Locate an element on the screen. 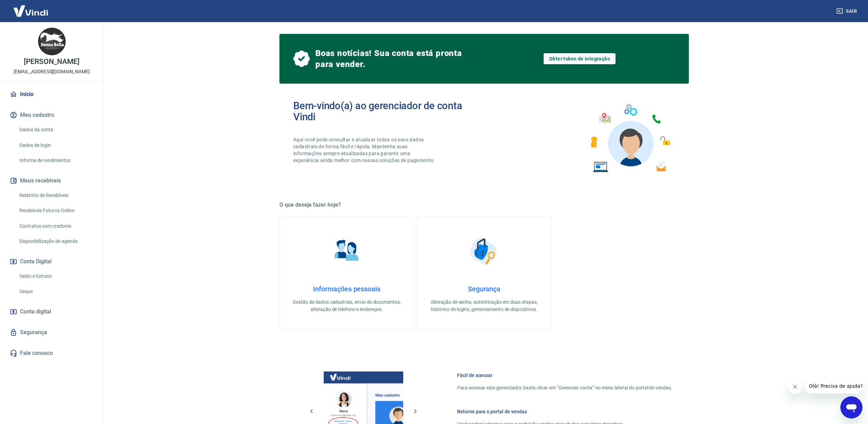 This screenshot has height=424, width=868. button: Meu cadastro is located at coordinates (51, 115).